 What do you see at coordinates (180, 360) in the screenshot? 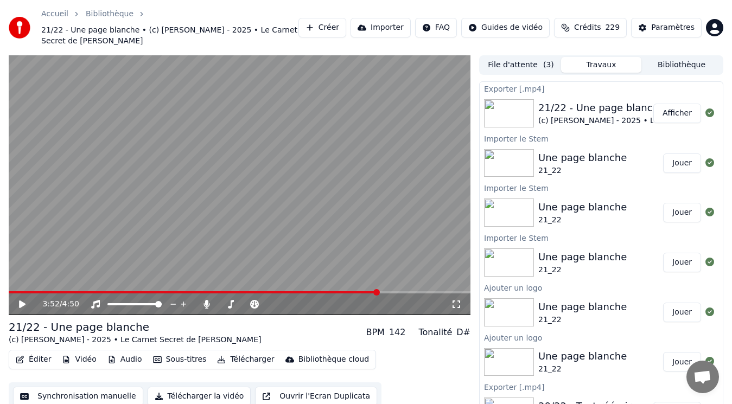
I see `button: Sous-titres` at bounding box center [180, 360].